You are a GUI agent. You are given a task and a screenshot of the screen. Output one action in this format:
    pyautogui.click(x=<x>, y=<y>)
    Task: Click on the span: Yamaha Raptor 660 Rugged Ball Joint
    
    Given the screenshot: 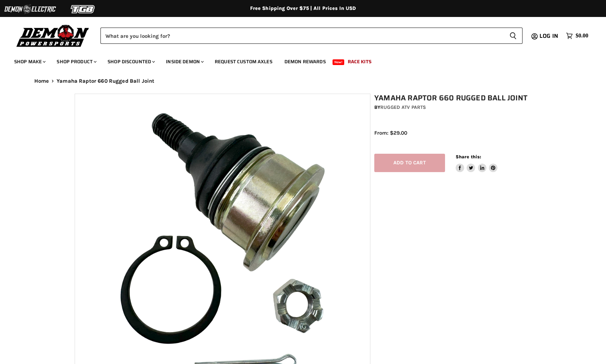 What is the action you would take?
    pyautogui.click(x=105, y=81)
    